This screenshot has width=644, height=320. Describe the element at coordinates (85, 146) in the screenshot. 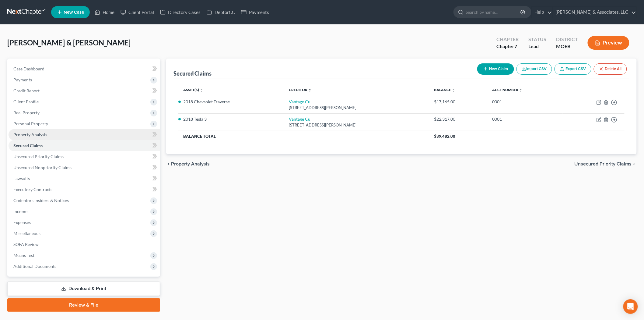

I see `a: Secured Claims` at that location.